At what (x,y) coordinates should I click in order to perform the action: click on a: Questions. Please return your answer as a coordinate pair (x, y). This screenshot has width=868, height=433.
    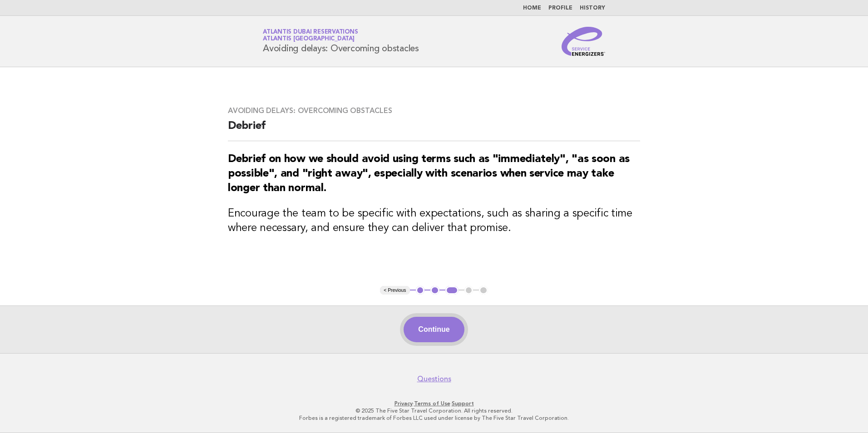
    Looking at the image, I should click on (434, 379).